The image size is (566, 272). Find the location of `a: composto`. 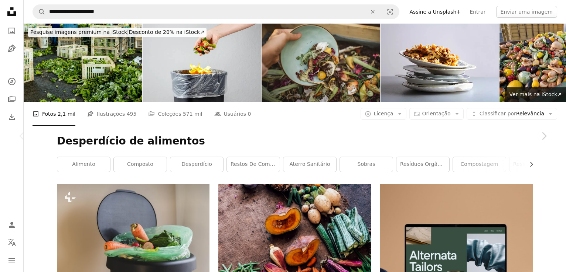

a: composto is located at coordinates (140, 165).